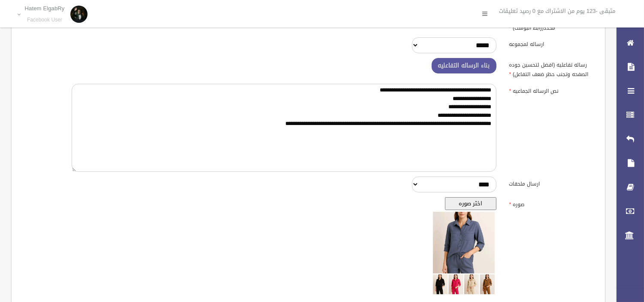 The width and height of the screenshot is (644, 302). Describe the element at coordinates (464, 253) in the screenshot. I see `img: معاينه الصوره` at that location.